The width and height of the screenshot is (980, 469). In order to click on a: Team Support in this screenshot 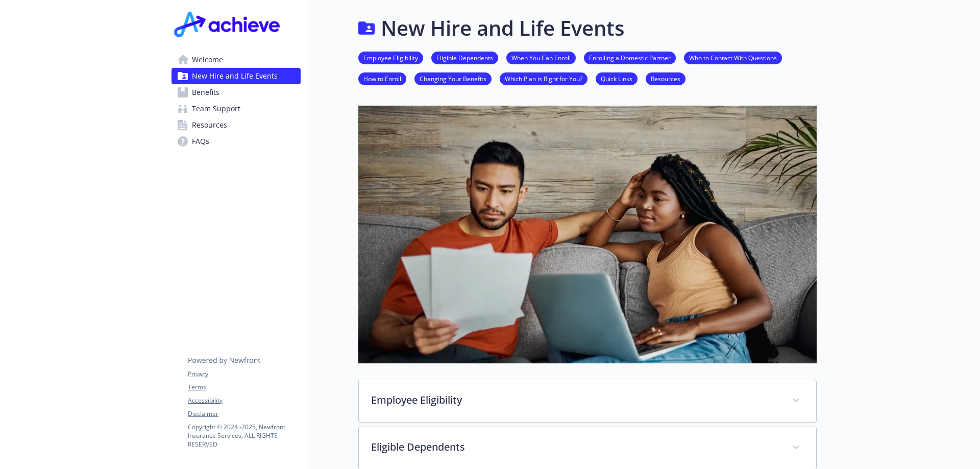, I will do `click(236, 109)`.